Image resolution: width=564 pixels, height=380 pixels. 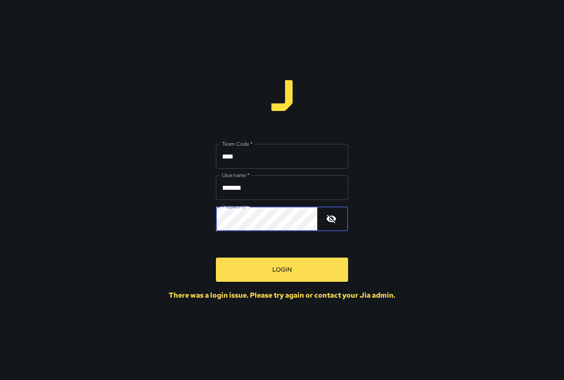 What do you see at coordinates (237, 144) in the screenshot?
I see `label: Team Code` at bounding box center [237, 144].